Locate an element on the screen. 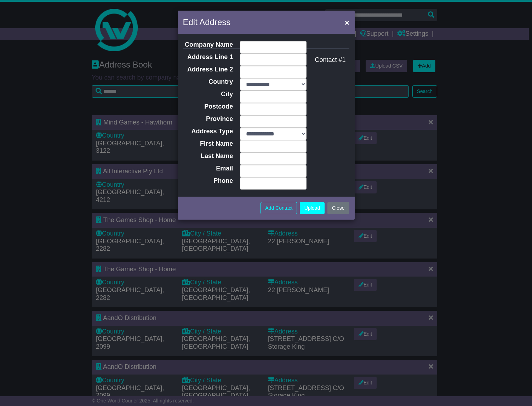  label: Address Type is located at coordinates (207, 132).